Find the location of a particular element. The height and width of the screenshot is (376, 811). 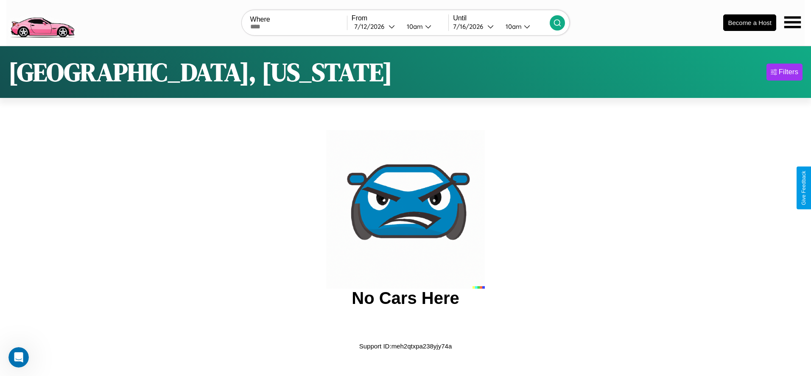

img: logo is located at coordinates (42, 22).